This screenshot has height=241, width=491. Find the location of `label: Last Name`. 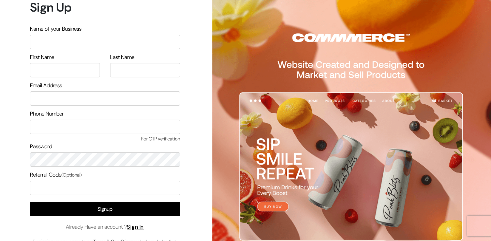

label: Last Name is located at coordinates (122, 57).